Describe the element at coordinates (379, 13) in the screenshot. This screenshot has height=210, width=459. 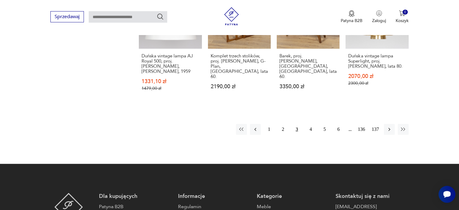
I see `img: Ikonka użytkownika` at that location.